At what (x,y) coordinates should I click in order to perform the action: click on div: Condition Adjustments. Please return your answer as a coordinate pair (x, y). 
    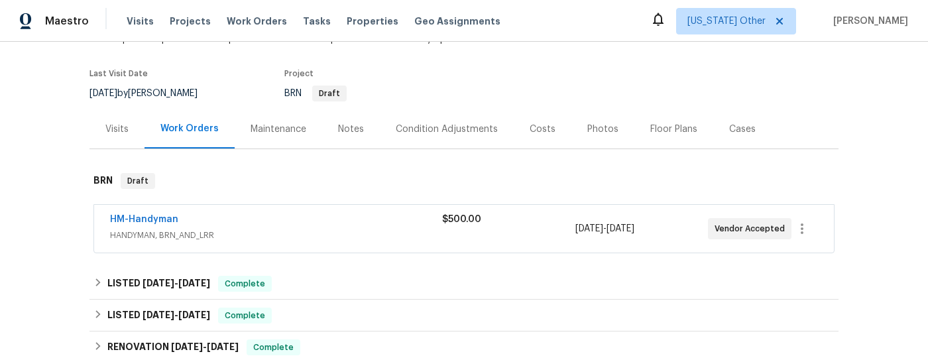
    Looking at the image, I should click on (447, 129).